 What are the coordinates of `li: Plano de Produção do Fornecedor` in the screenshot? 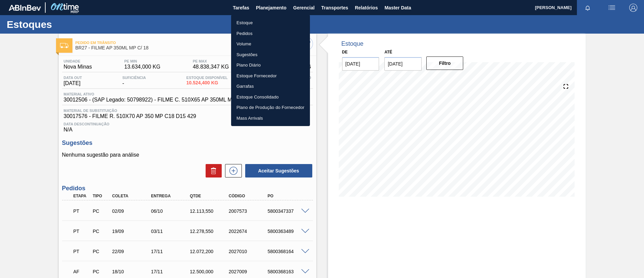 It's located at (271, 107).